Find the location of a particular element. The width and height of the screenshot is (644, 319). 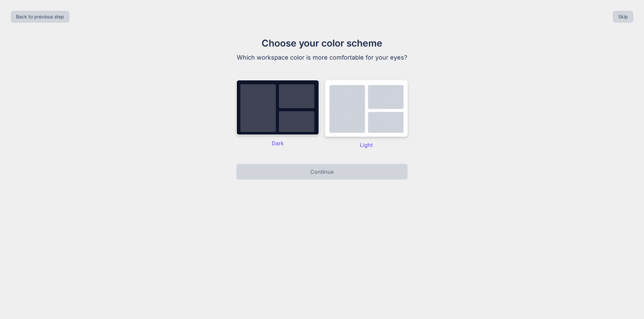

p: Dark is located at coordinates (278, 143).